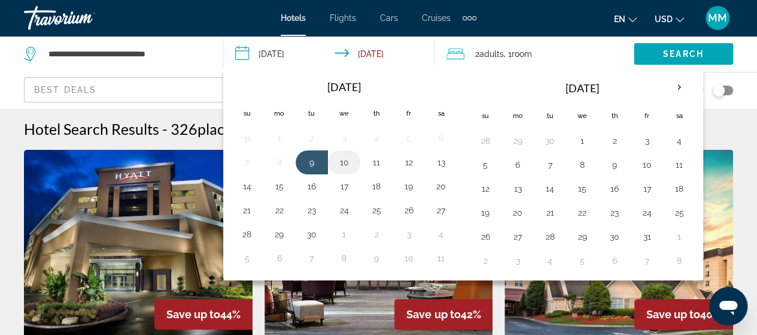  I want to click on h1: Hotel Search Results, so click(92, 129).